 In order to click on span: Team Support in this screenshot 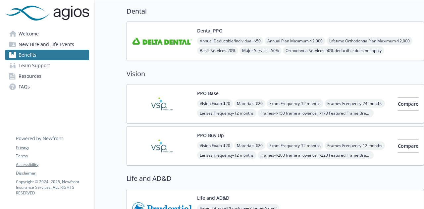, I will do `click(34, 66)`.